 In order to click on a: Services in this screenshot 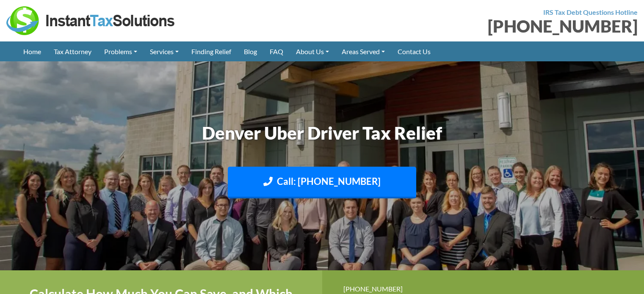, I will do `click(164, 51)`.